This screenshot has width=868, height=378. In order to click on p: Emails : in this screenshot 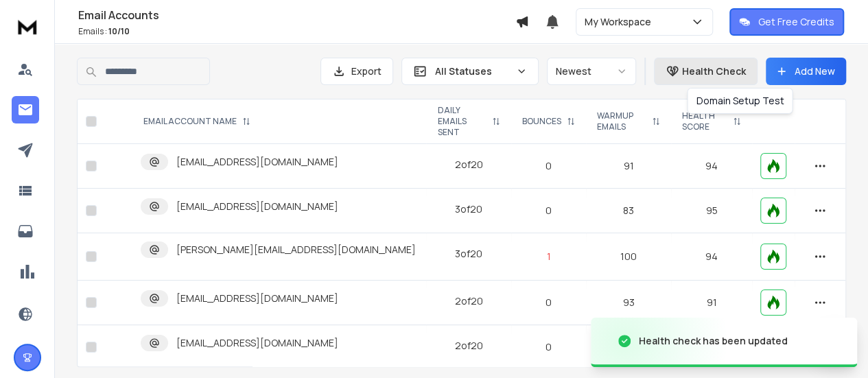, I will do `click(296, 31)`.